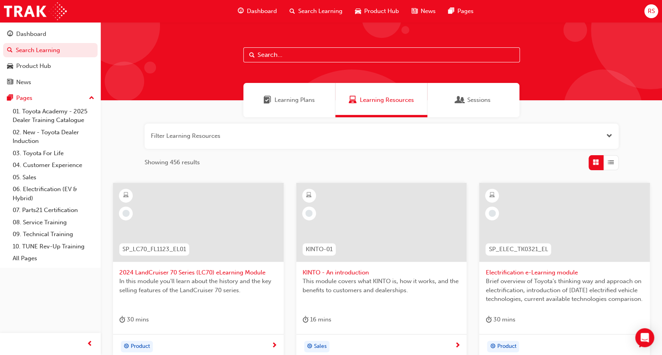 This screenshot has height=355, width=662. I want to click on a: Trak, so click(35, 11).